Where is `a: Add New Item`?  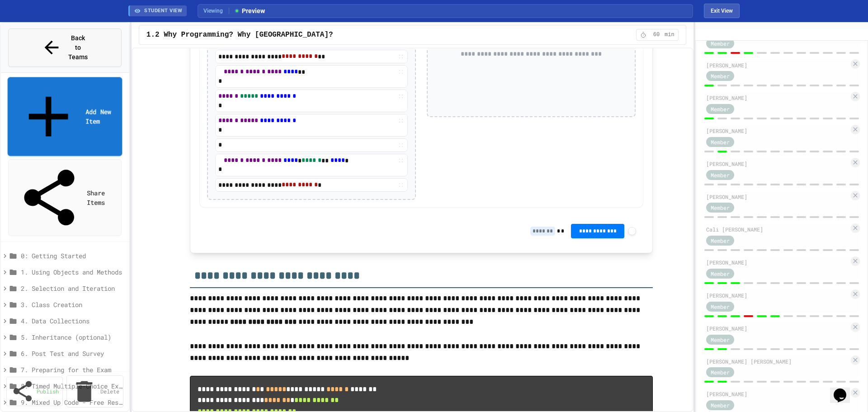 a: Add New Item is located at coordinates (64, 117).